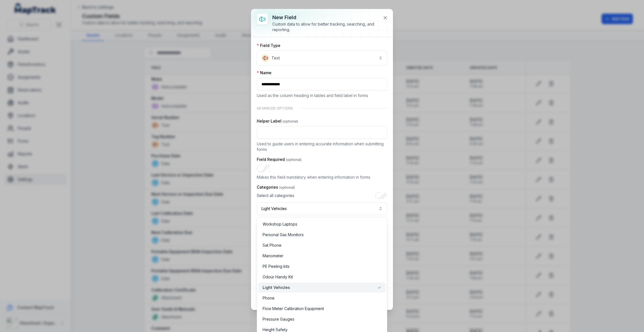 The height and width of the screenshot is (332, 644). Describe the element at coordinates (322, 203) in the screenshot. I see `div: :r14u:-form-item-label` at that location.